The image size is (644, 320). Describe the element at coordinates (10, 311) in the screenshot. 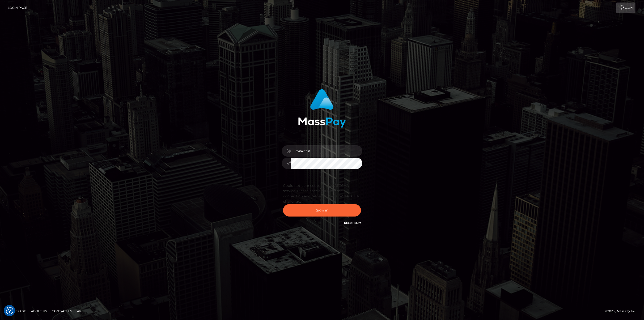

I see `img: Revisit consent button` at that location.